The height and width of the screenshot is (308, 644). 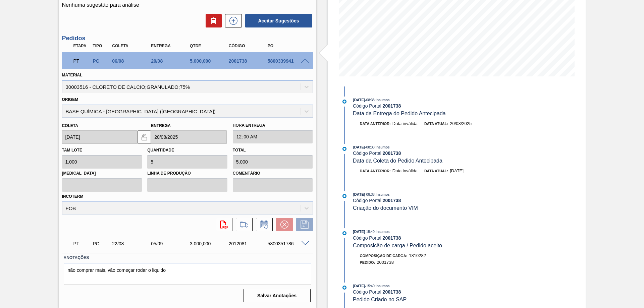 I want to click on label: Entrega, so click(x=161, y=126).